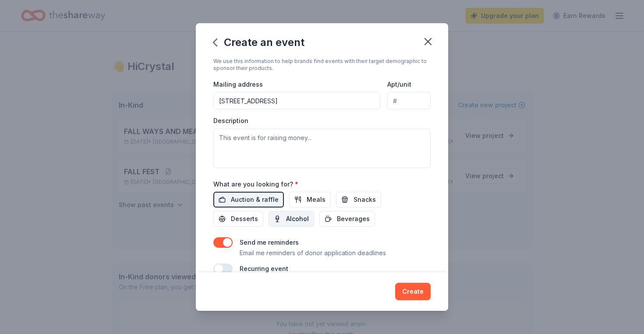  What do you see at coordinates (259, 43) in the screenshot?
I see `div: Create an event` at bounding box center [259, 43].